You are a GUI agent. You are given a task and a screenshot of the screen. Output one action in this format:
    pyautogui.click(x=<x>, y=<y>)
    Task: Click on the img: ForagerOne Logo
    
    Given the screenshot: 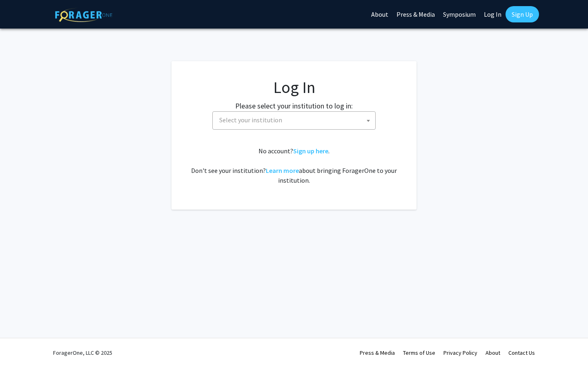 What is the action you would take?
    pyautogui.click(x=84, y=15)
    